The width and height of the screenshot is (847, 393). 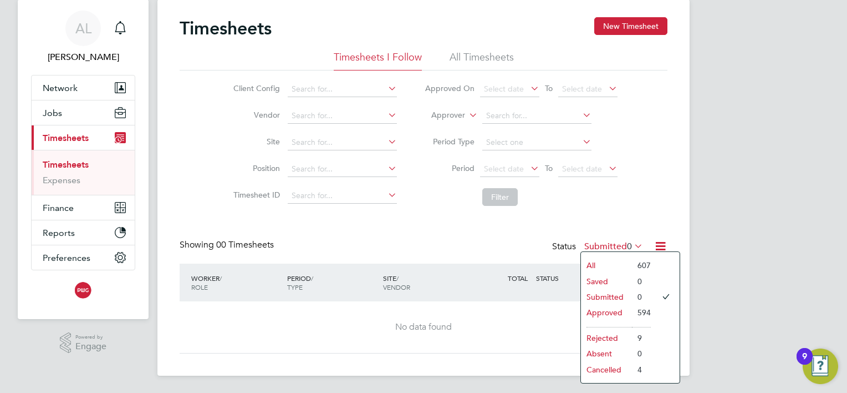 I want to click on label: Vendor, so click(x=255, y=115).